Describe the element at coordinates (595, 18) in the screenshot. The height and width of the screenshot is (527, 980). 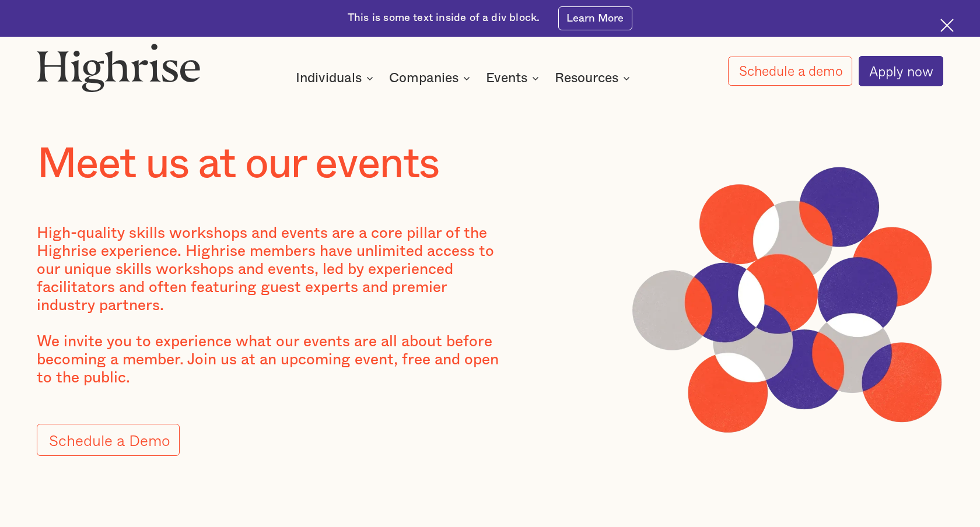
I see `a: Learn More` at that location.